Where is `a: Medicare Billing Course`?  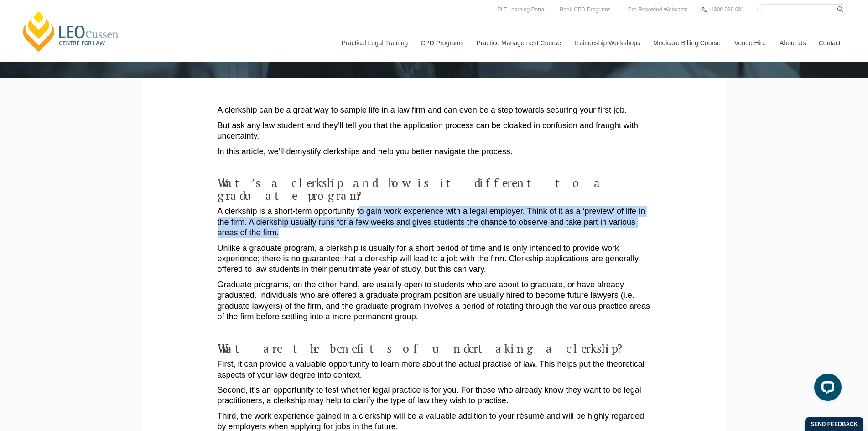 a: Medicare Billing Course is located at coordinates (687, 43).